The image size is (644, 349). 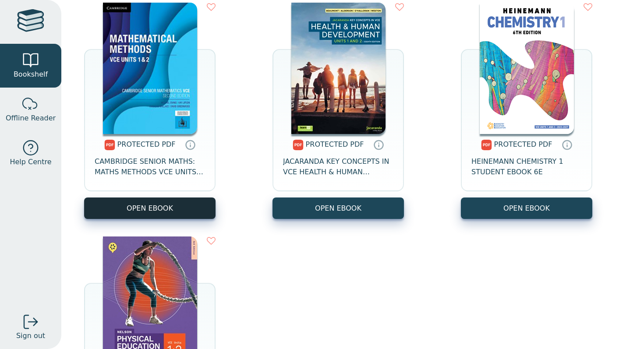 What do you see at coordinates (31, 336) in the screenshot?
I see `span: Sign out` at bounding box center [31, 336].